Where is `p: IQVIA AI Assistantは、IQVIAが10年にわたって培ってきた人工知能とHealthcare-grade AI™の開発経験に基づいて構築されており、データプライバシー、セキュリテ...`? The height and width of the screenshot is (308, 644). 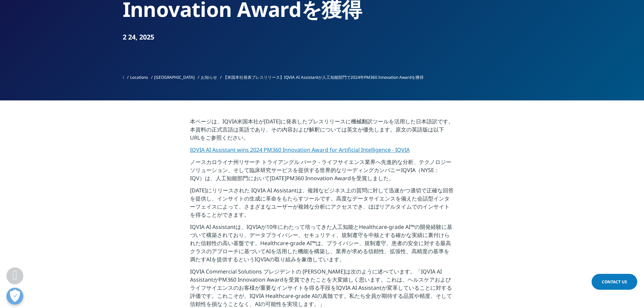
p: IQVIA AI Assistantは、IQVIAが10年にわたって培ってきた人工知能とHealthcare-grade AI™の開発経験に基づいて構築されており、データプライバシー、セキュリテ... is located at coordinates (322, 245).